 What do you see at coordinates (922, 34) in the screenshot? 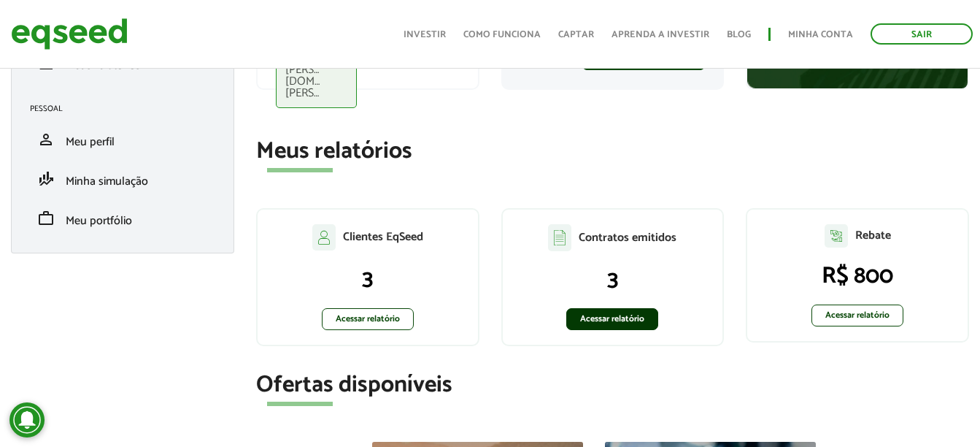
I see `a: Sair` at bounding box center [922, 34].